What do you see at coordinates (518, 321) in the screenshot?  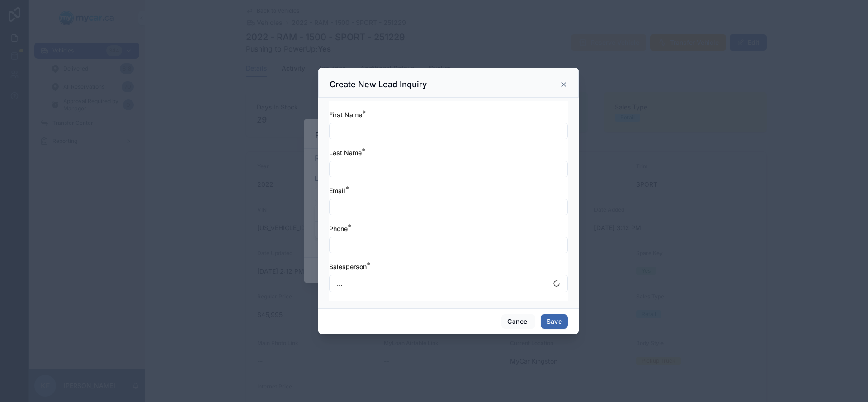 I see `button: Cancel` at bounding box center [518, 321].